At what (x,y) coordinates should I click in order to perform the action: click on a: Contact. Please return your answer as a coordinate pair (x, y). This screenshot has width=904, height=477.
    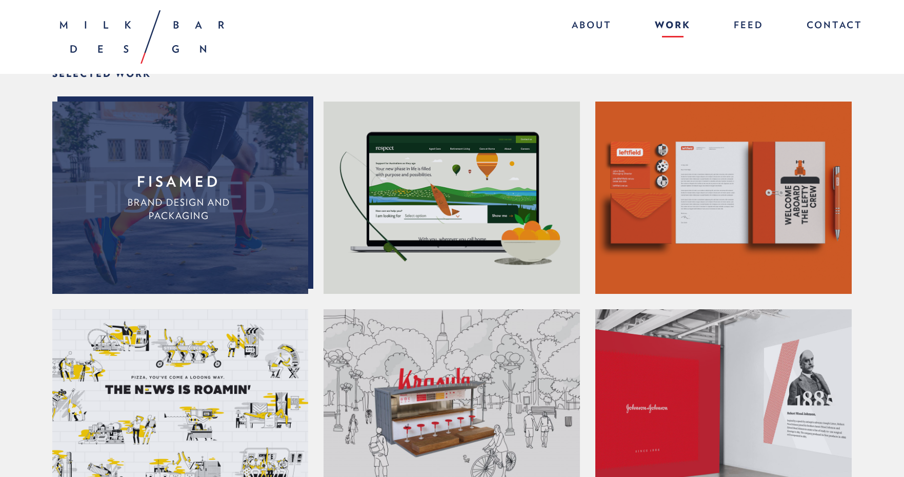
    Looking at the image, I should click on (829, 26).